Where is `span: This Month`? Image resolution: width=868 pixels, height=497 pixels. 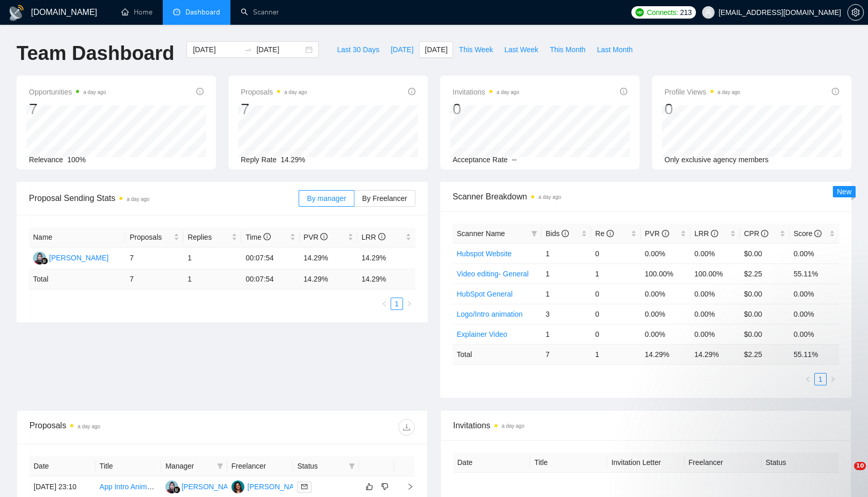 span: This Month is located at coordinates (568, 50).